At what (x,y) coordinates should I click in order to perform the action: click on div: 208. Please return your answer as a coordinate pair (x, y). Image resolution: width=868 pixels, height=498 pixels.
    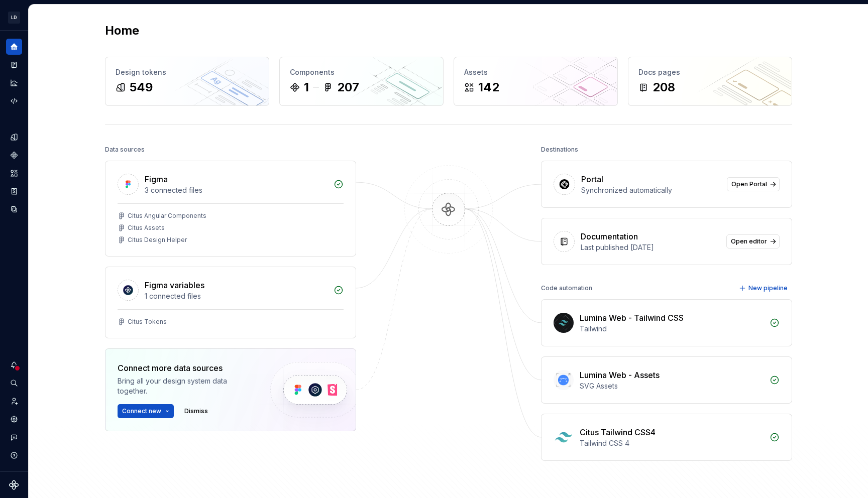
    Looking at the image, I should click on (663, 87).